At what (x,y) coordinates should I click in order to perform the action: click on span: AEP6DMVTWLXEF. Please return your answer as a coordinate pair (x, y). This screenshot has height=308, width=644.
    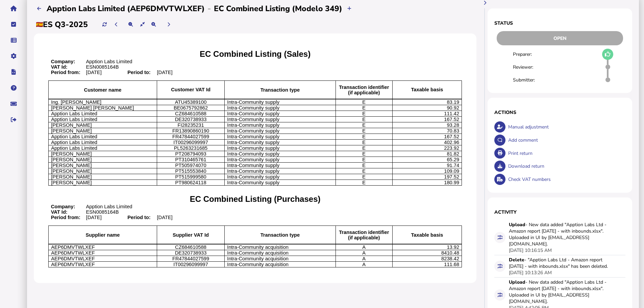
    Looking at the image, I should click on (73, 259).